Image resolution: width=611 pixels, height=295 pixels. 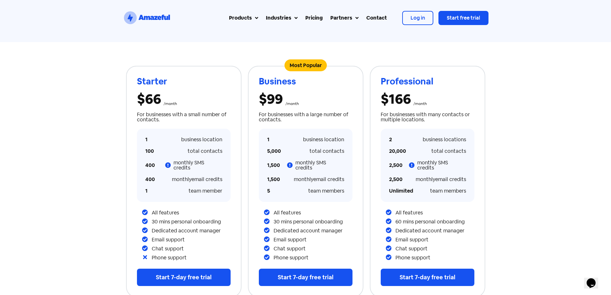 What do you see at coordinates (306, 65) in the screenshot?
I see `span: Most Popular` at bounding box center [306, 65].